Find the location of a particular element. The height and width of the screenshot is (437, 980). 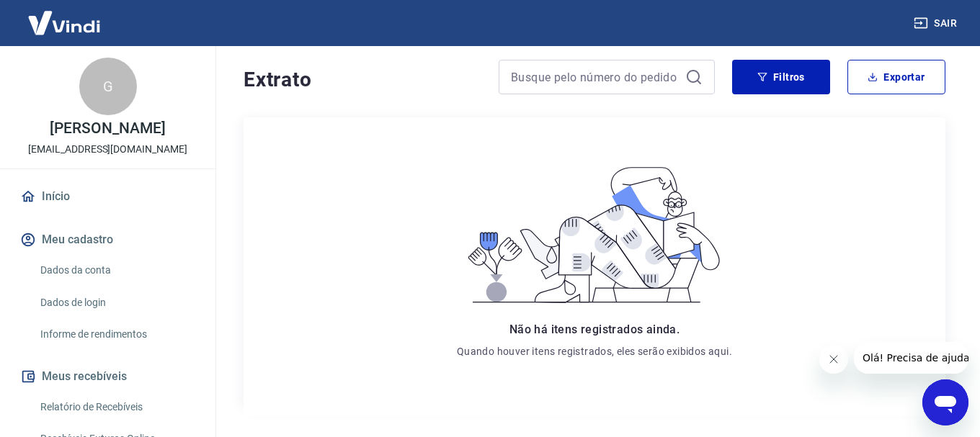

button: Sair is located at coordinates (936, 23).